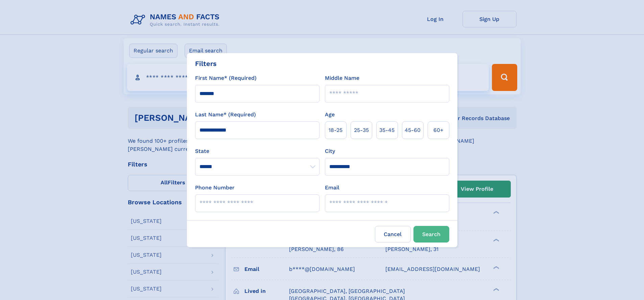  Describe the element at coordinates (362, 130) in the screenshot. I see `span: 25‑35` at that location.